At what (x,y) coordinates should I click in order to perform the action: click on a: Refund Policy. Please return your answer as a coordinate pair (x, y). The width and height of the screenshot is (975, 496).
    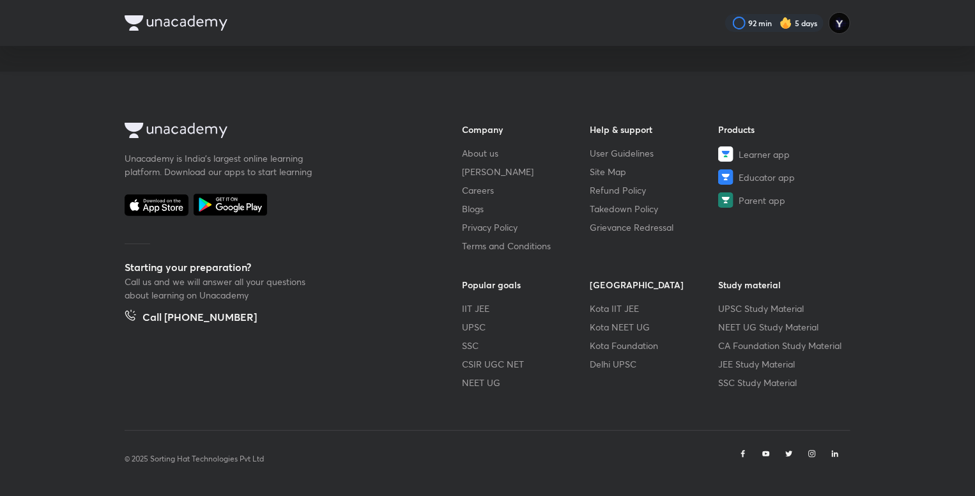
    Looking at the image, I should click on (654, 190).